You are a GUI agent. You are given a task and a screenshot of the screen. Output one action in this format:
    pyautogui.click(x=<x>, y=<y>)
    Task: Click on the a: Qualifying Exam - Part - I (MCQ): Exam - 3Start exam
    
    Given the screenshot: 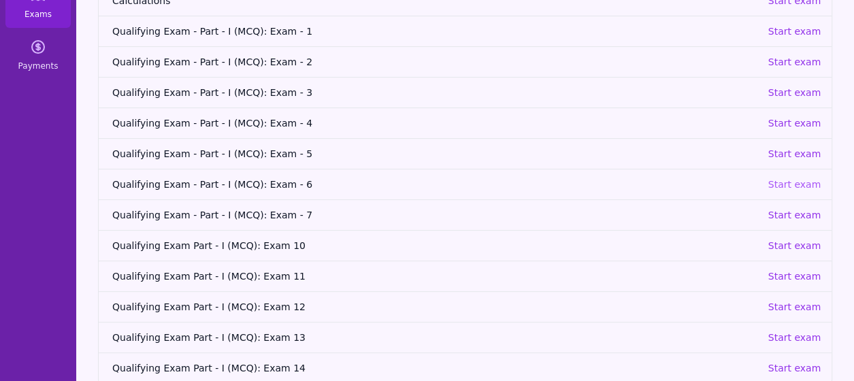 What is the action you would take?
    pyautogui.click(x=465, y=92)
    